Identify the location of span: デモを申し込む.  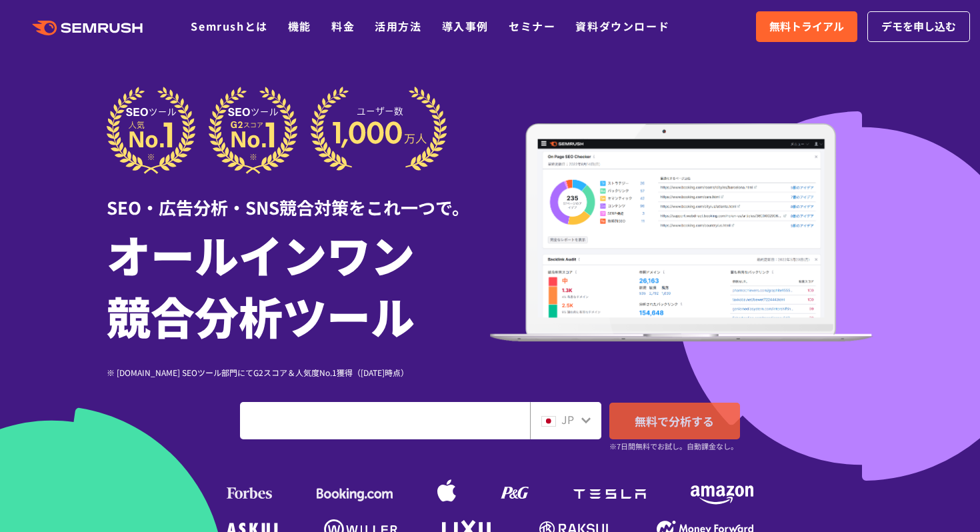
(919, 27).